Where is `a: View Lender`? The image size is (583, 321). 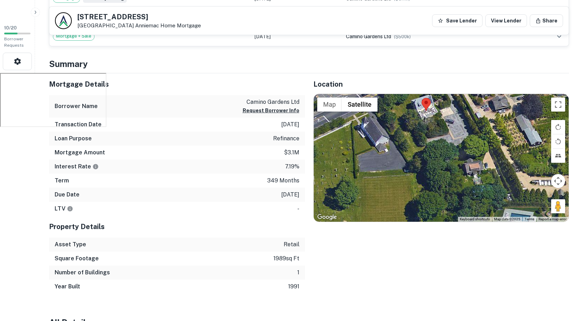 a: View Lender is located at coordinates (506, 21).